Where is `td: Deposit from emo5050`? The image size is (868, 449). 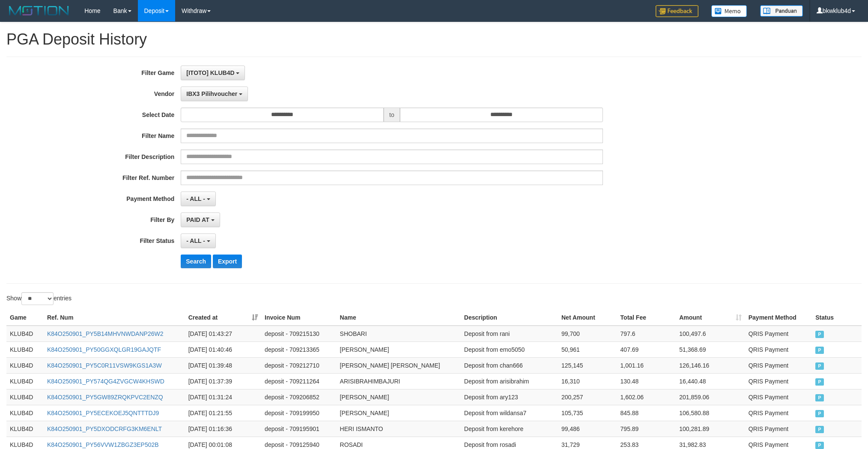
td: Deposit from emo5050 is located at coordinates (509, 349).